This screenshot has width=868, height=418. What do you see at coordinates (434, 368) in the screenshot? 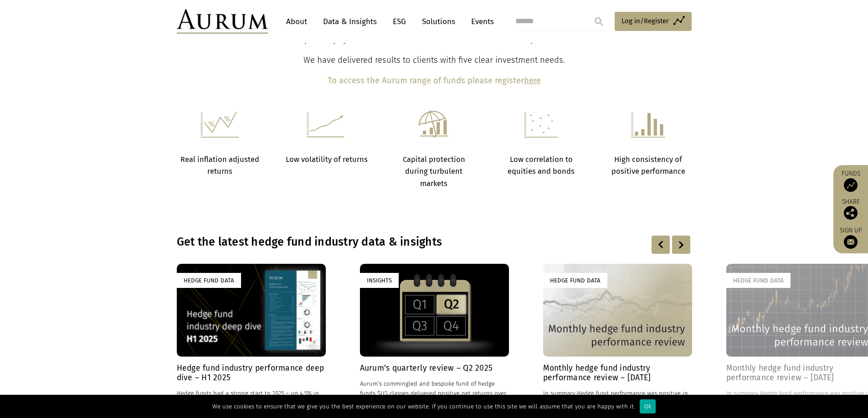
I see `h4: Aurum’s quarterly review – Q2 2025` at bounding box center [434, 368].